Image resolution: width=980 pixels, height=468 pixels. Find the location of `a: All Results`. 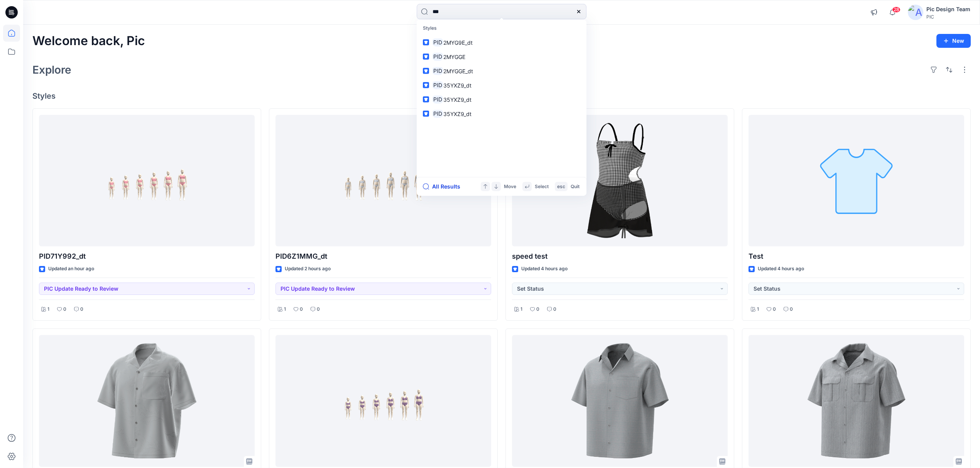

a: All Results is located at coordinates (444, 187).